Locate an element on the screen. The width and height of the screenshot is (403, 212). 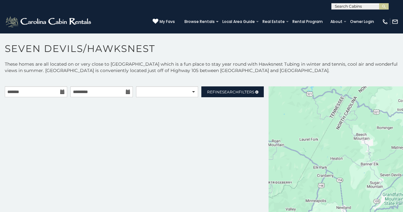
a: Local Area Guide is located at coordinates (239, 22).